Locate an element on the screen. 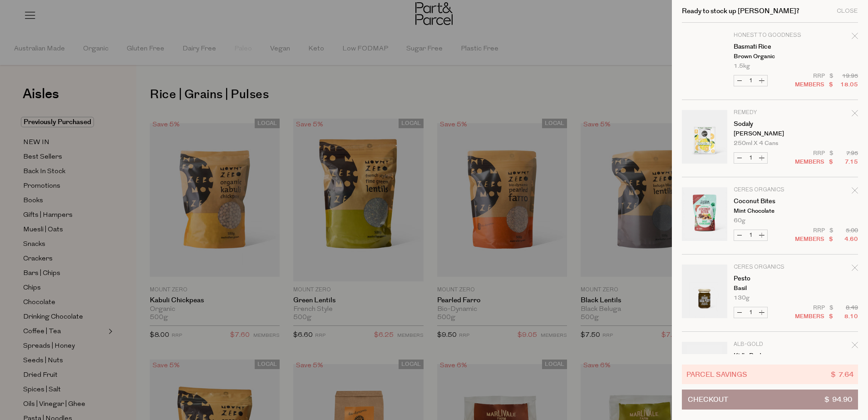 The image size is (868, 420). span: 130g is located at coordinates (741, 298).